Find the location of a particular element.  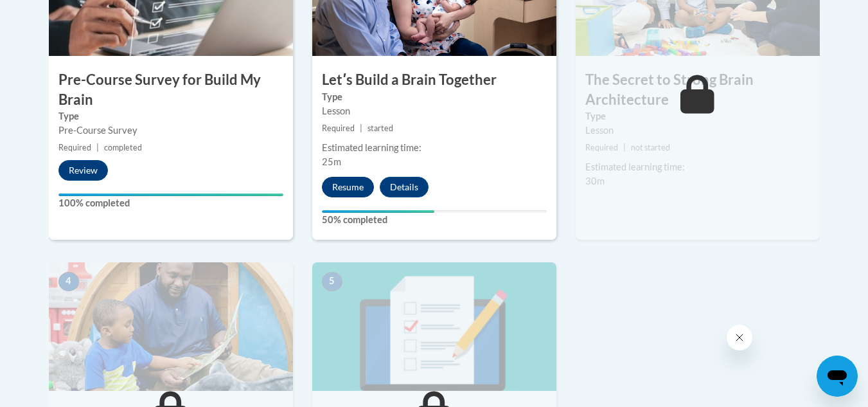

label: 100% completed is located at coordinates (171, 203).